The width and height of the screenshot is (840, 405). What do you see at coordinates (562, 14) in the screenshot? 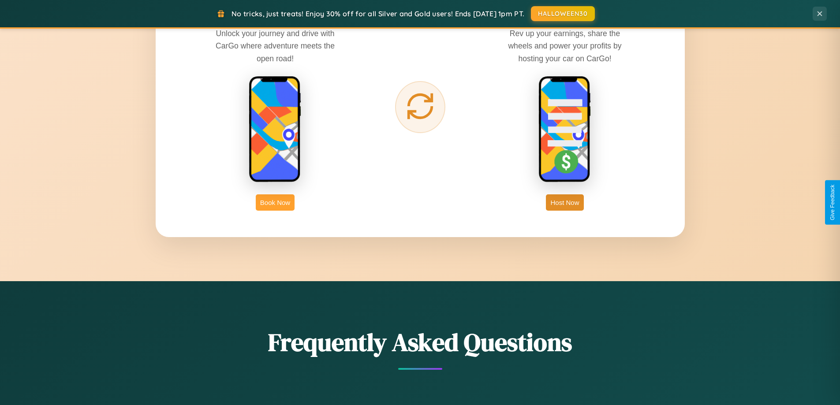
I see `button: HALLOWEEN30` at bounding box center [562, 14].